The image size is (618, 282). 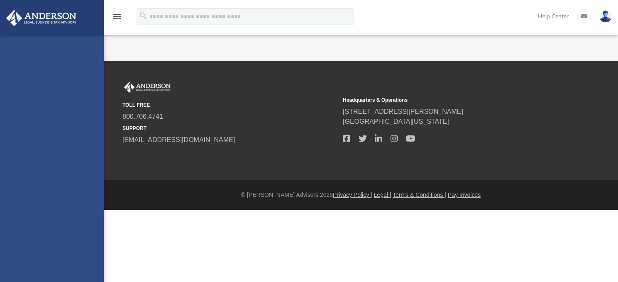 I want to click on small: TOLL FREE, so click(x=230, y=105).